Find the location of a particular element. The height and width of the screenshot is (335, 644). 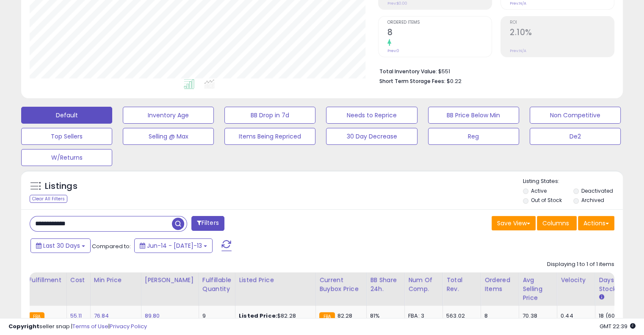

span: Last 30 Days is located at coordinates (61, 246).